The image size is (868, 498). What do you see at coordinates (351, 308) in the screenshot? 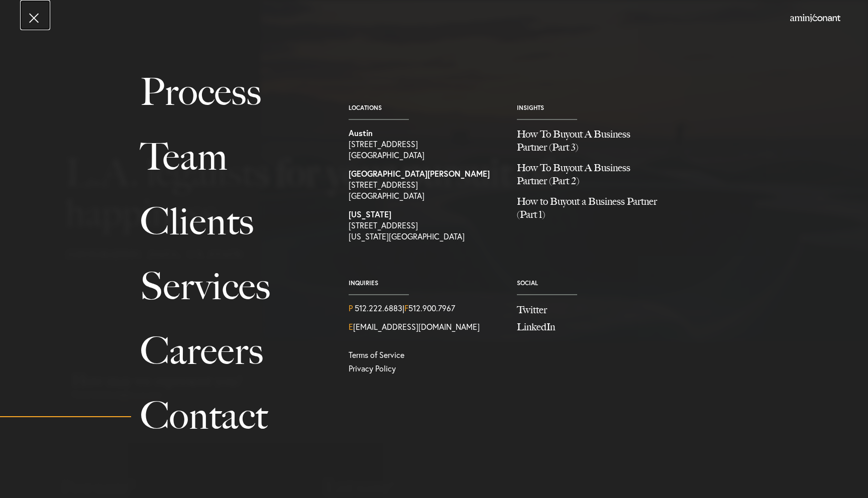
I see `span: P` at bounding box center [351, 308].